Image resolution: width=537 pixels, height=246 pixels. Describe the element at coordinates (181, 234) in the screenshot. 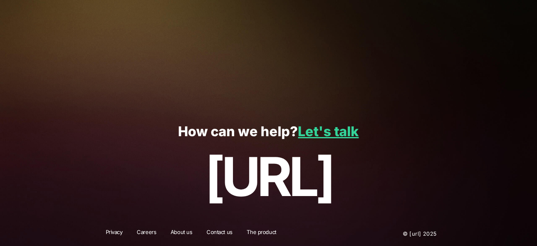

I see `a: About us` at that location.